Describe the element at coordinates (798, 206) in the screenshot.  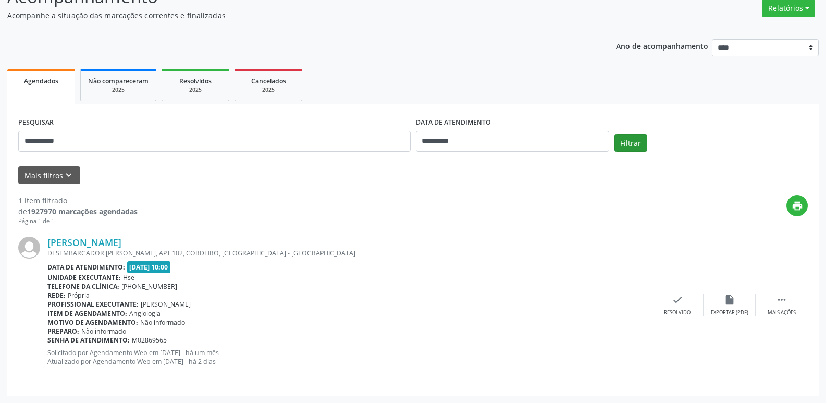
I see `i: print` at that location.